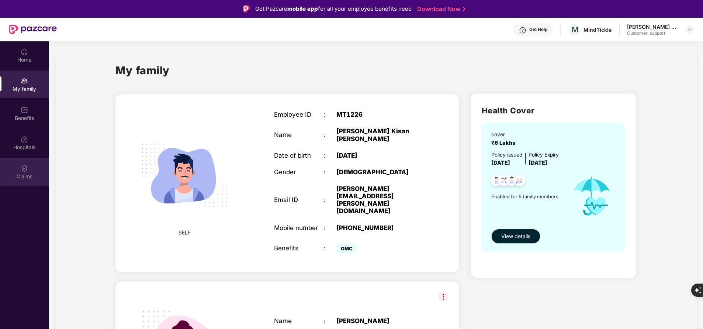 The width and height of the screenshot is (703, 329). What do you see at coordinates (299, 228) in the screenshot?
I see `div: Mobile number` at bounding box center [299, 228].